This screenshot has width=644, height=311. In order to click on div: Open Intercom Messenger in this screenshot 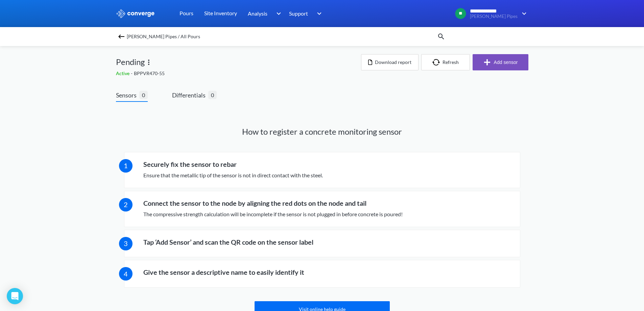, I will do `click(15, 295)`.